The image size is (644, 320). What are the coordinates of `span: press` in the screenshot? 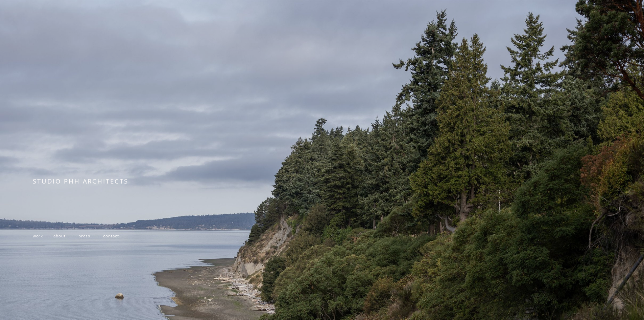 It's located at (84, 236).